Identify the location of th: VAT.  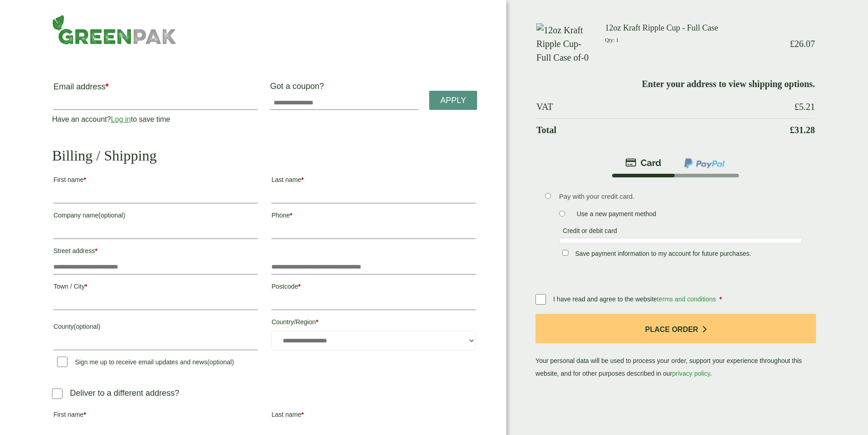
(660, 107).